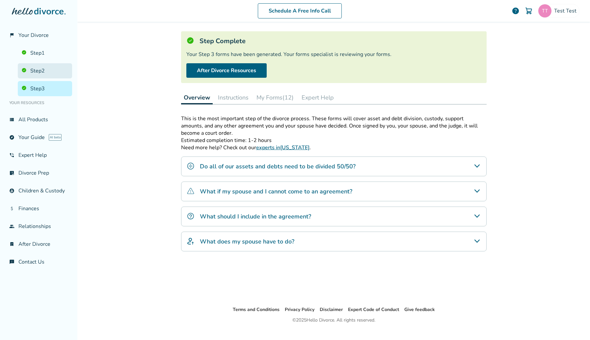  What do you see at coordinates (34, 35) in the screenshot?
I see `span: Your Divorce` at bounding box center [34, 35].